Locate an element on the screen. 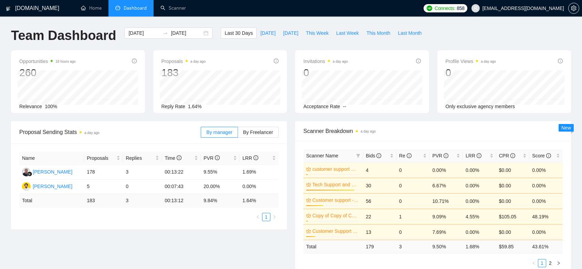  span: left is located at coordinates (534, 263).